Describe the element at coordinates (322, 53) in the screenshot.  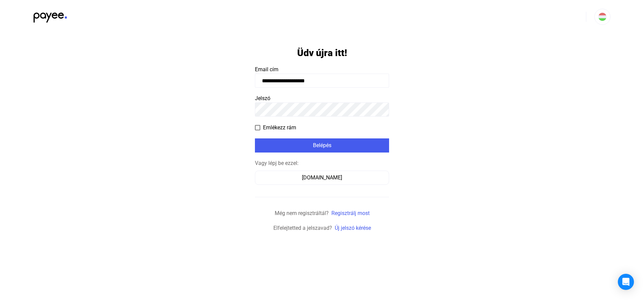
I see `h1: Üdv újra itt!` at that location.